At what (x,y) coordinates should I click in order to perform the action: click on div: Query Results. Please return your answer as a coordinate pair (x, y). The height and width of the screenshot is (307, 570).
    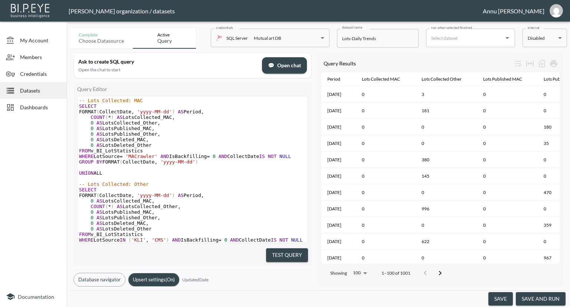
    Looking at the image, I should click on (418, 63).